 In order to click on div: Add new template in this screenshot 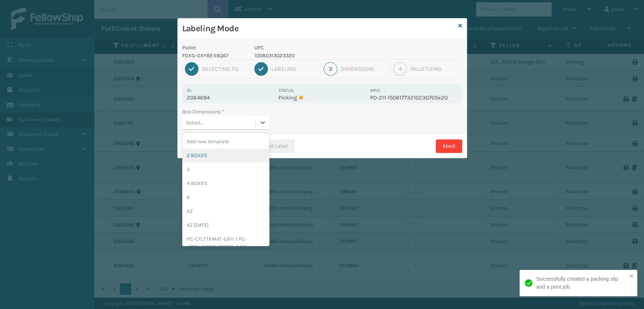, I will do `click(225, 142)`.